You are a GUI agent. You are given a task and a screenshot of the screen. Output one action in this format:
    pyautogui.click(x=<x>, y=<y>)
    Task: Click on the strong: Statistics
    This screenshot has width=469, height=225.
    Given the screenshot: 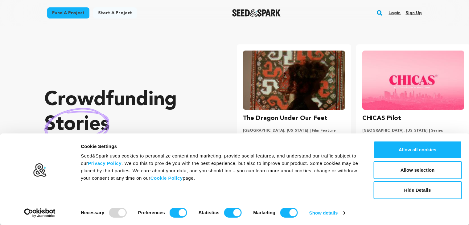 What is the action you would take?
    pyautogui.click(x=209, y=212)
    